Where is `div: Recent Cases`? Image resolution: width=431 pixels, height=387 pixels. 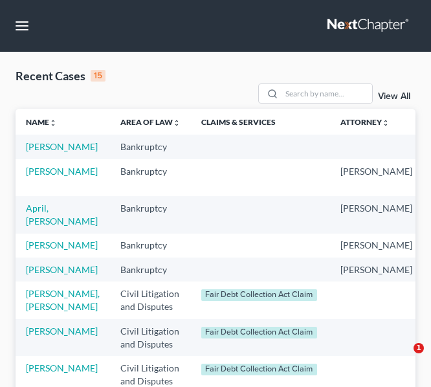 div: Recent Cases is located at coordinates (60, 76).